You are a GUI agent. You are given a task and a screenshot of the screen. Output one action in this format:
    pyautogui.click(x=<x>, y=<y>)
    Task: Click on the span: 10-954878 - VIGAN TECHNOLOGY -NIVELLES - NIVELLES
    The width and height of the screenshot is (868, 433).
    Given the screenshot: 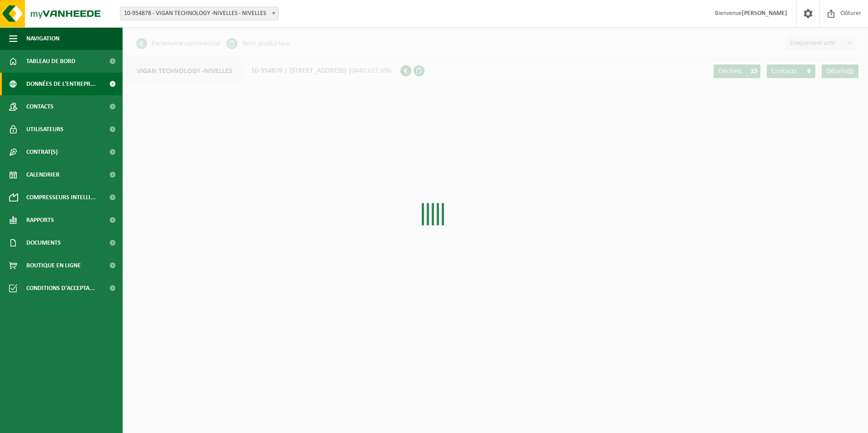 What is the action you would take?
    pyautogui.click(x=199, y=14)
    